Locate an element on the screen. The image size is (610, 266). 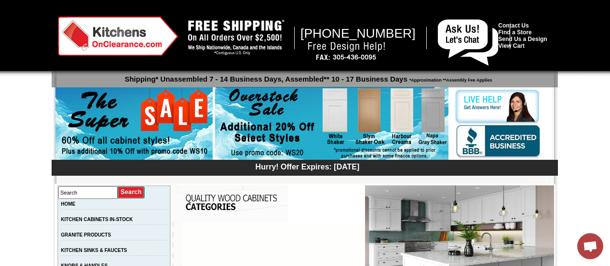
div: Open chat is located at coordinates (591, 246).